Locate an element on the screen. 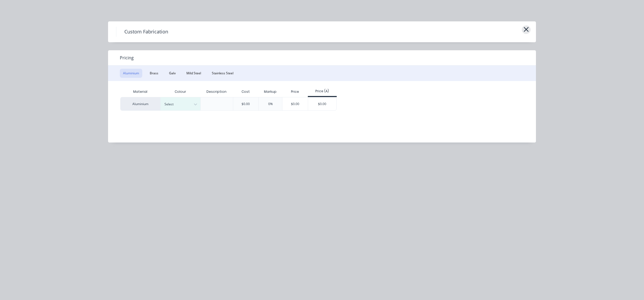 This screenshot has height=300, width=644. button: Brass is located at coordinates (154, 73).